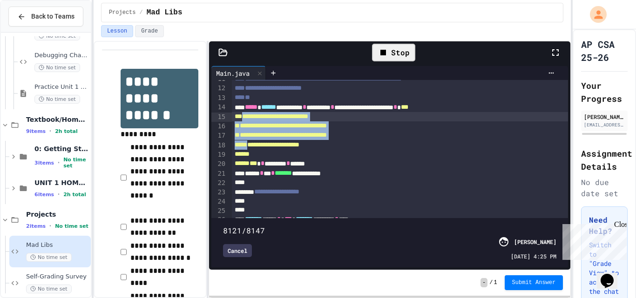 Image resolution: width=636 pixels, height=298 pixels. What do you see at coordinates (219, 117) in the screenshot?
I see `div: 15` at bounding box center [219, 117].